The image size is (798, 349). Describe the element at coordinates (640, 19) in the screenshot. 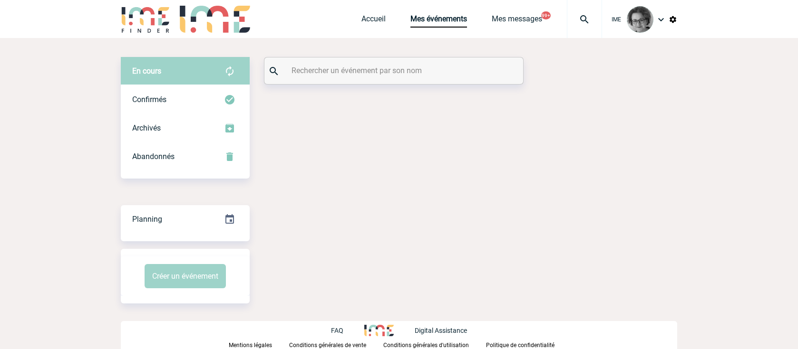

I see `img: 101028-0.jpg` at that location.